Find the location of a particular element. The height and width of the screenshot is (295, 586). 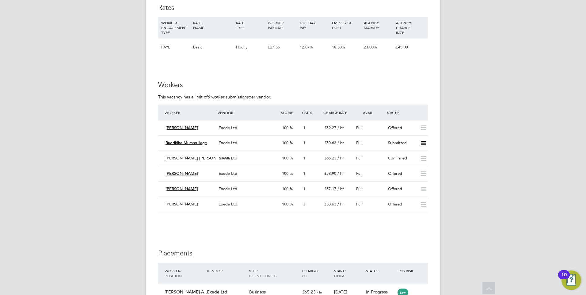

div: WORKER PAY RATE is located at coordinates (282, 25).